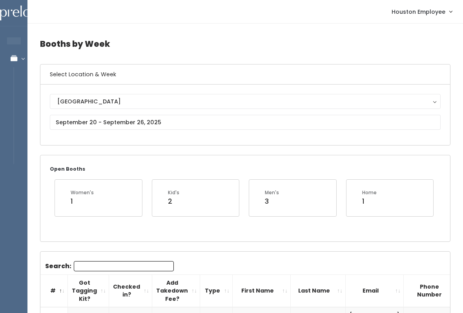 The image size is (463, 313). I want to click on div: Kid's, so click(174, 192).